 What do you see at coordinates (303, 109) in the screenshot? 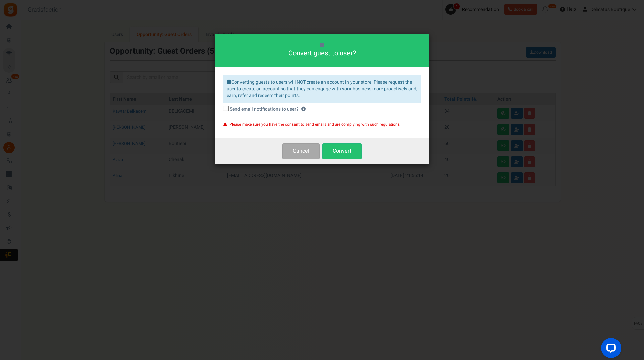
I see `span: Gratisfaction will send welcome, referral and other emails to the user. Content of these emails c...` at bounding box center [303, 109].